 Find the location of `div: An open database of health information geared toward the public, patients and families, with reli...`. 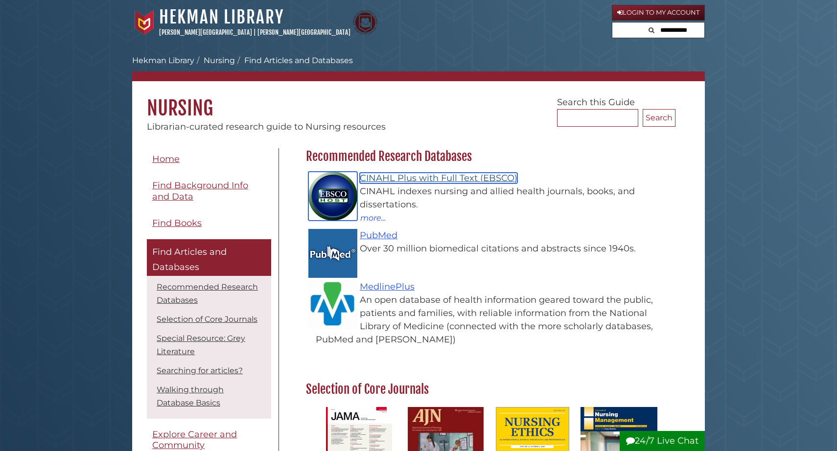

div: An open database of health information geared toward the public, patients and families, with reli... is located at coordinates (493, 320).